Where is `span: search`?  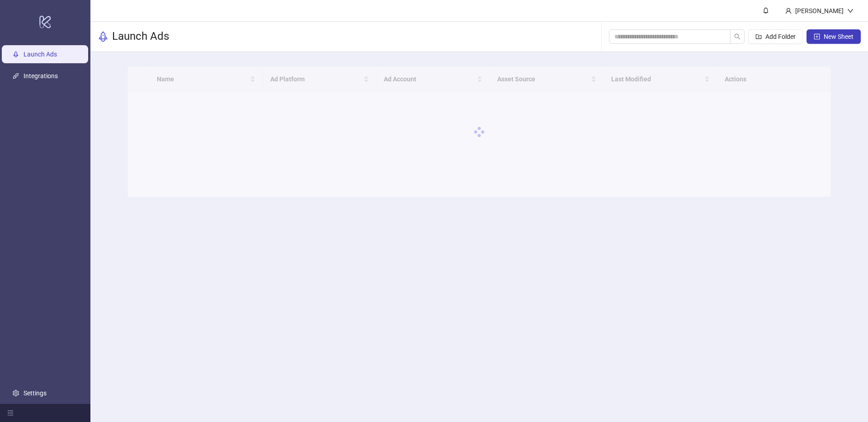 span: search is located at coordinates (737, 37).